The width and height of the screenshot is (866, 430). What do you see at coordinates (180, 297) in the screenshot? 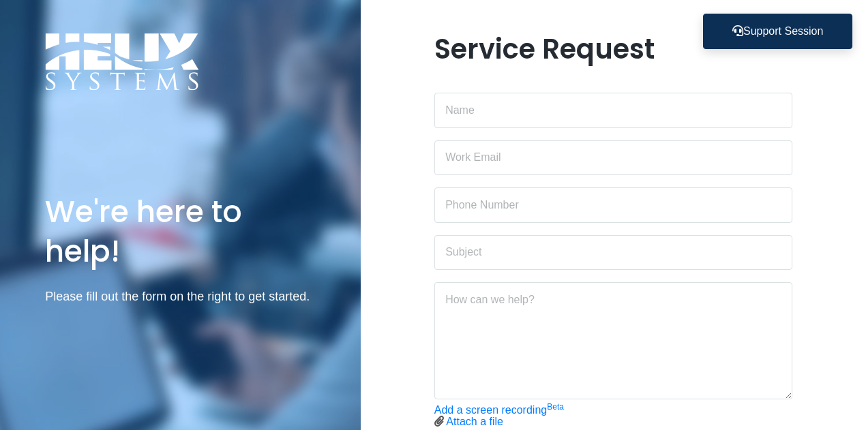
I see `p: Please fill out the form on the right to get started.` at bounding box center [180, 297].